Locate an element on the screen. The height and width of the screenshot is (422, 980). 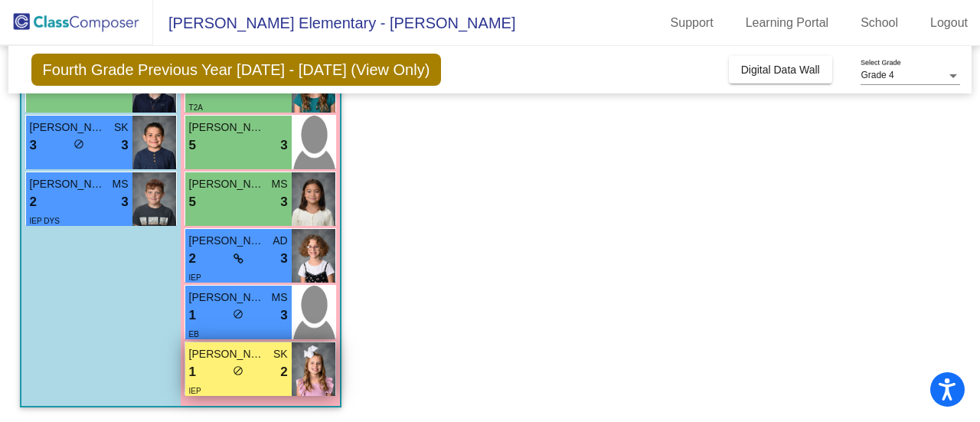
span: Digital Data Wall is located at coordinates (780, 70).